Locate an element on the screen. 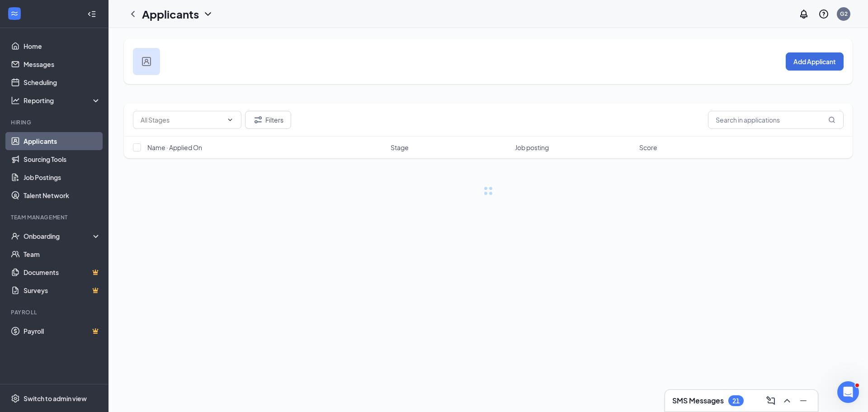  a: Messages is located at coordinates (62, 64).